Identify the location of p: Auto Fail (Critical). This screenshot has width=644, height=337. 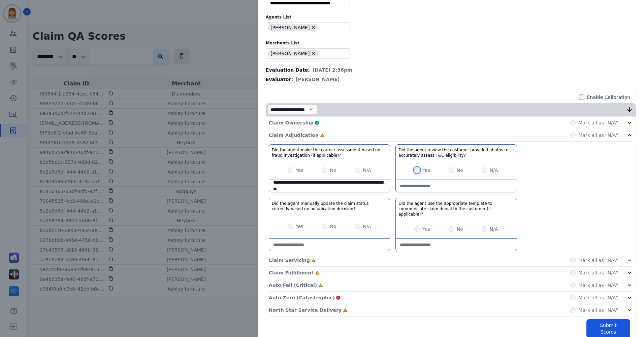
(292, 286).